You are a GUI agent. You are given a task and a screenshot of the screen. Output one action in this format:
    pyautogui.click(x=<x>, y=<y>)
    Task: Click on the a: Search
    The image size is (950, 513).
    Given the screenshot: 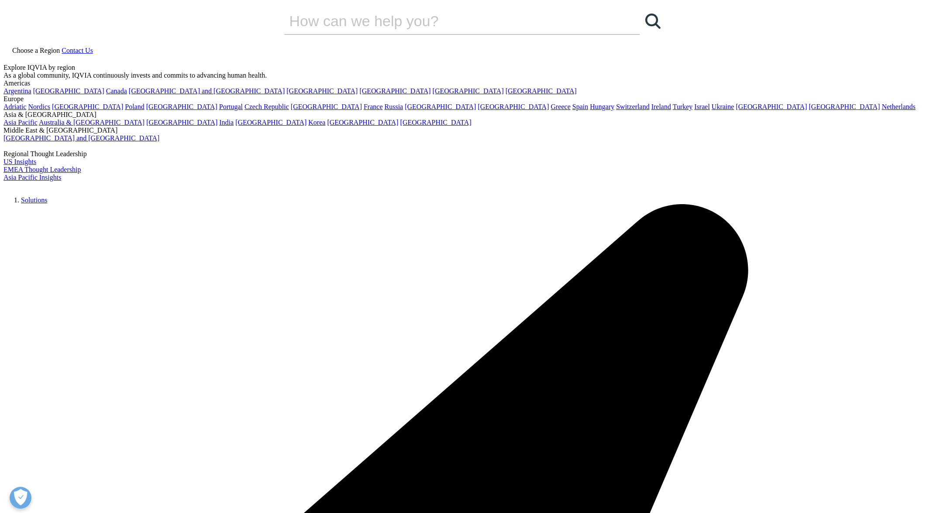 What is the action you would take?
    pyautogui.click(x=653, y=21)
    